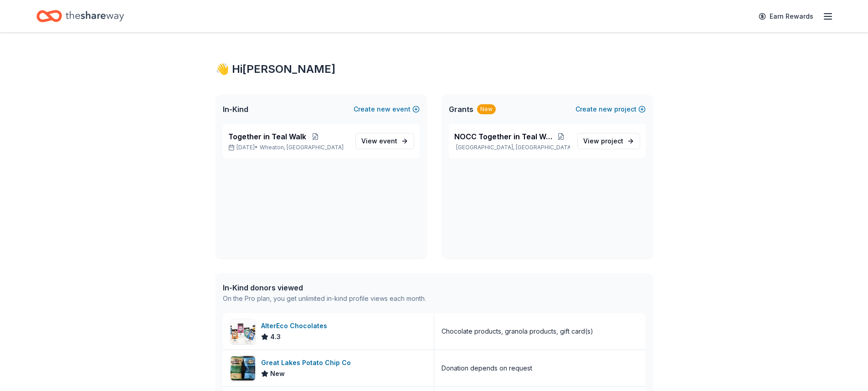 The height and width of the screenshot is (391, 868). Describe the element at coordinates (243, 368) in the screenshot. I see `img: Image for Great Lakes Potato Chip Co` at that location.